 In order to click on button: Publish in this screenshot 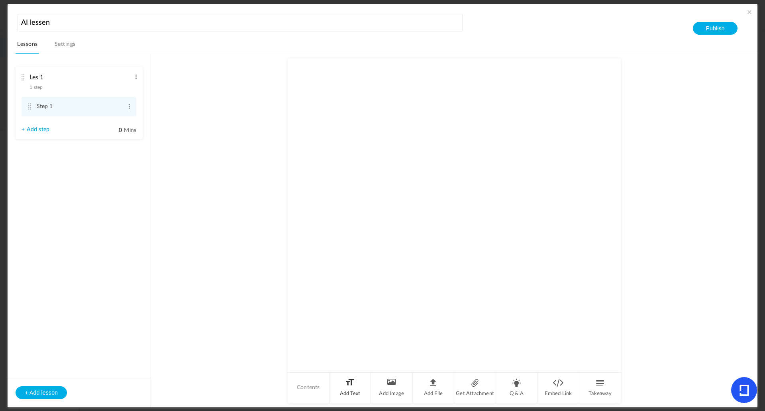, I will do `click(715, 28)`.